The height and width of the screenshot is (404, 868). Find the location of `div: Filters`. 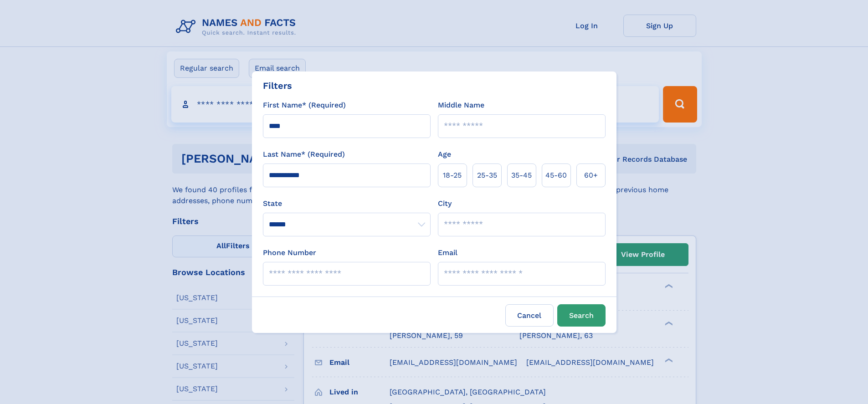

div: Filters is located at coordinates (278, 86).